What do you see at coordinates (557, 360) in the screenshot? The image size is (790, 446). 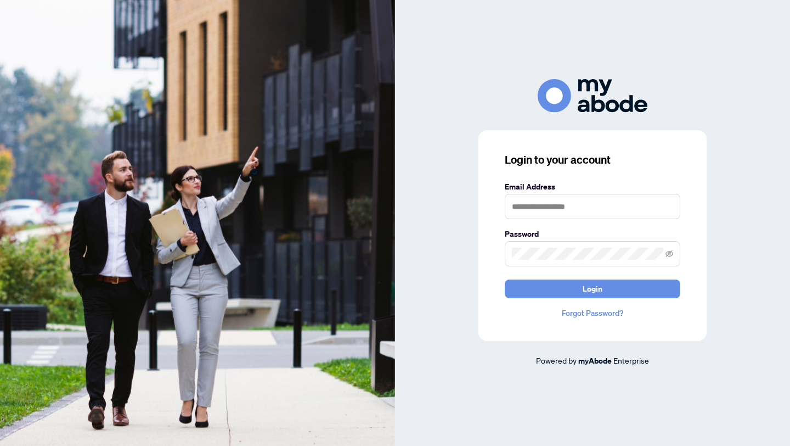 I see `span: Powered by` at bounding box center [557, 360].